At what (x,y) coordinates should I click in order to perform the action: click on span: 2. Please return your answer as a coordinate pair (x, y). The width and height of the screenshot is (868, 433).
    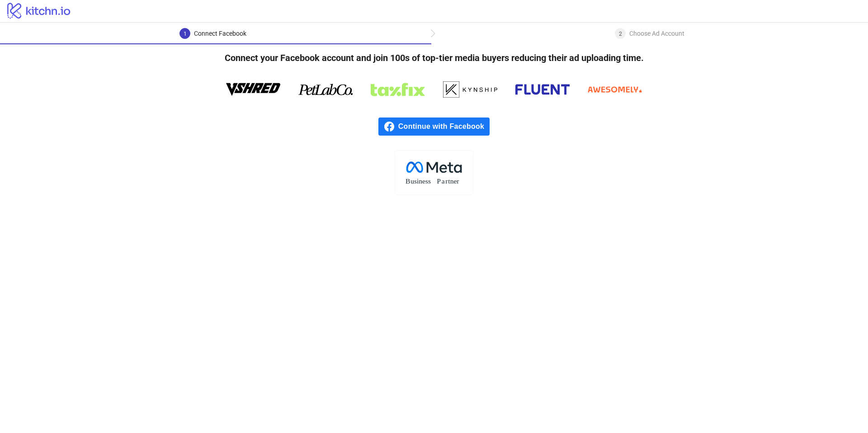
    Looking at the image, I should click on (620, 34).